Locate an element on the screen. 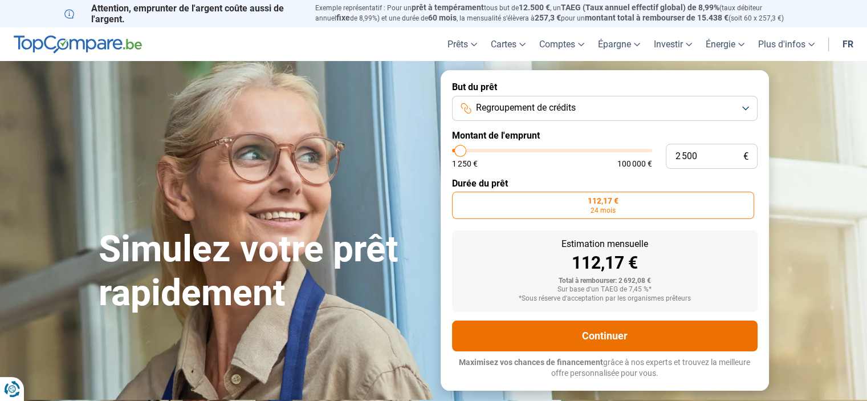 This screenshot has width=867, height=401. p: Exemple représentatif : Pour un tous but de , un (taux débiteur annuel de 8,99%) et une durée de ... is located at coordinates (559, 13).